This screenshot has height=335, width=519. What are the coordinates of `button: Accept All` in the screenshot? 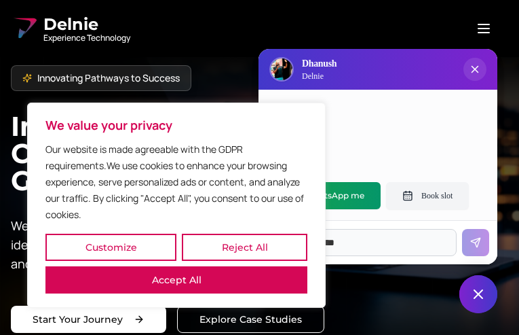 It's located at (176, 280).